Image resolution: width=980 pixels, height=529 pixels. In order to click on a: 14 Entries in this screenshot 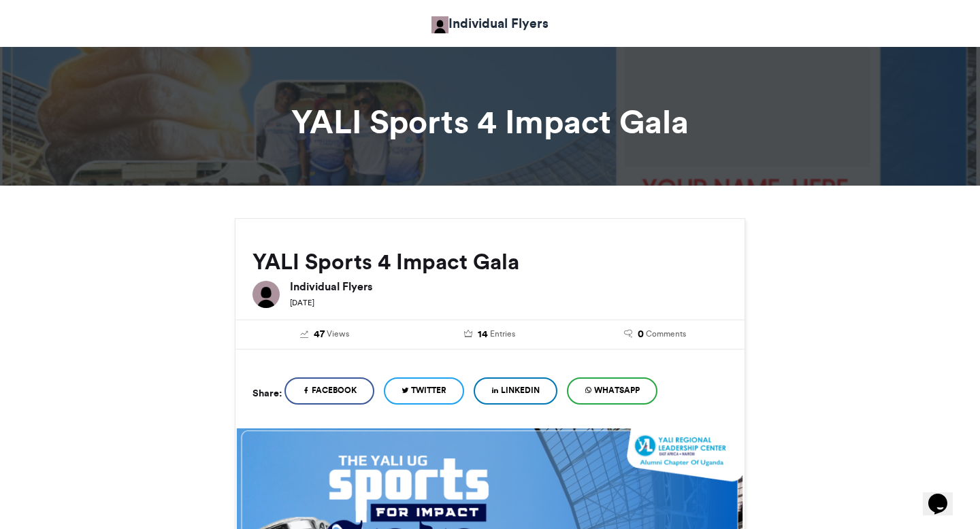, I will do `click(490, 334)`.